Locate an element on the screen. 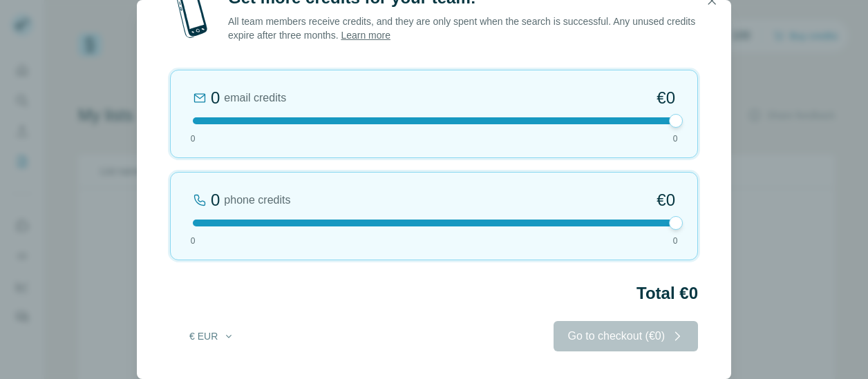  button: € EUR is located at coordinates (211, 336).